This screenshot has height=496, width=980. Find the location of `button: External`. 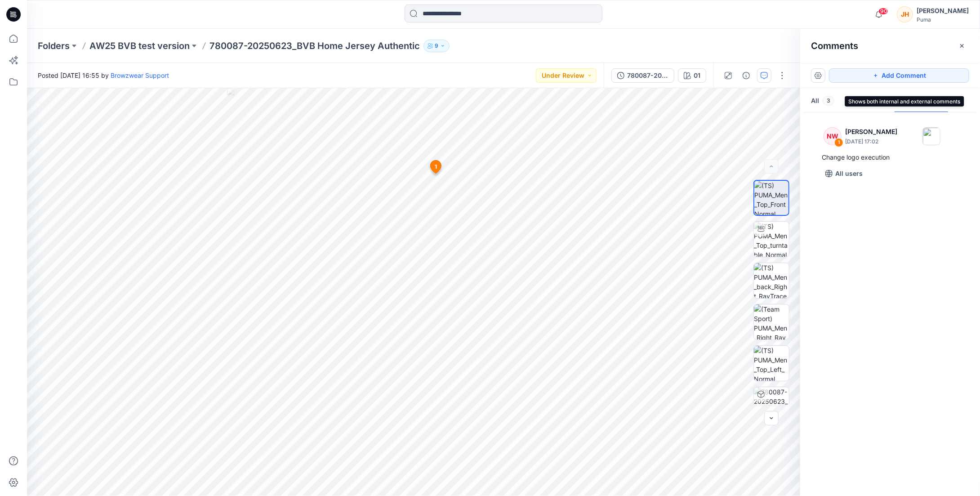

button: External is located at coordinates (921, 102).